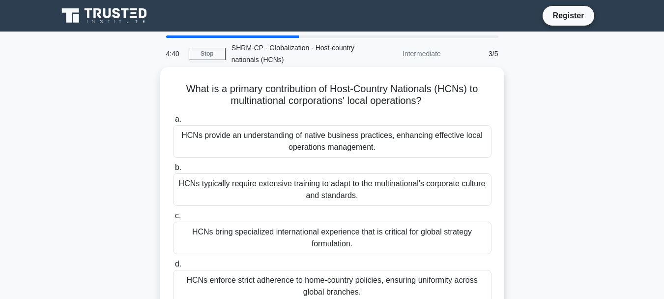  Describe the element at coordinates (332, 189) in the screenshot. I see `div: HCNs typically require extensive training to adapt to the multinational's corporate culture and s...` at that location.